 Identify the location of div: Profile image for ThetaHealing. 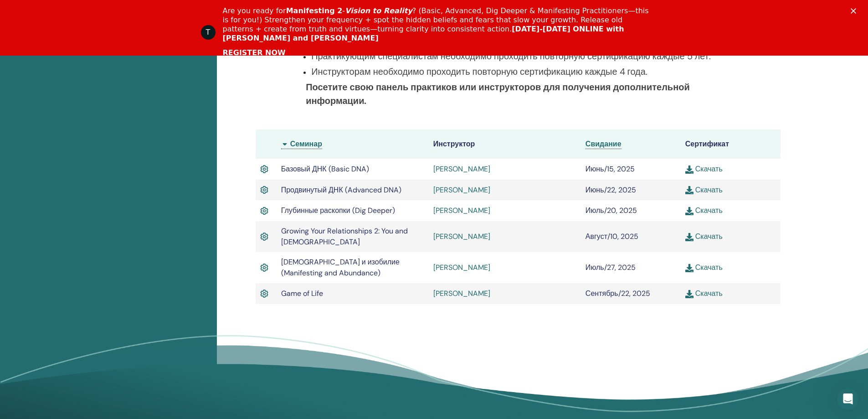
(208, 32).